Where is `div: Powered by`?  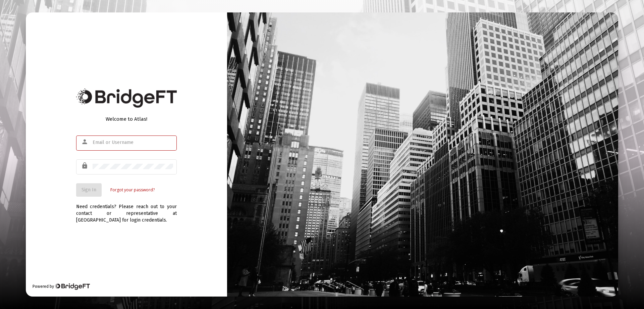
div: Powered by is located at coordinates (61, 286).